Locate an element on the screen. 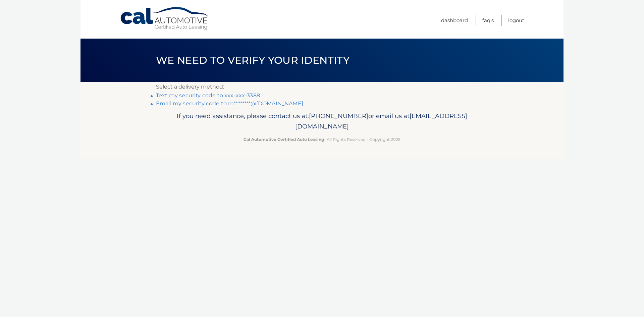 The image size is (644, 317). span: We need to verify your identity is located at coordinates (253, 60).